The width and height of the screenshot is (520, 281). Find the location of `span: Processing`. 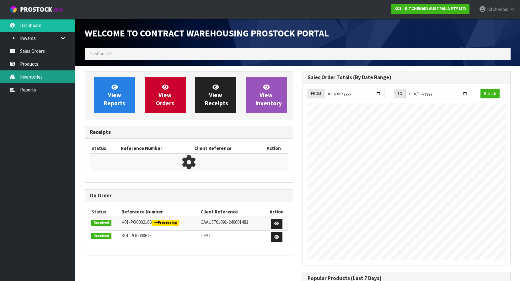

span: Processing is located at coordinates (165, 223).